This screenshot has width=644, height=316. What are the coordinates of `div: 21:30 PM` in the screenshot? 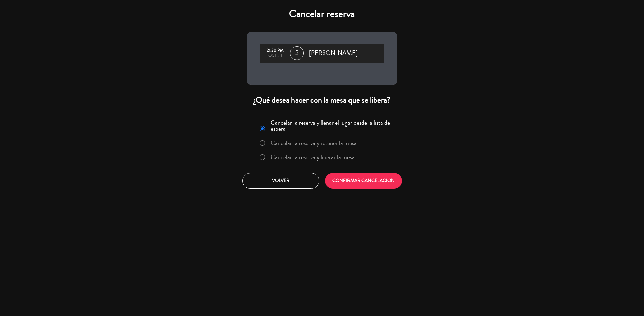 It's located at (275, 51).